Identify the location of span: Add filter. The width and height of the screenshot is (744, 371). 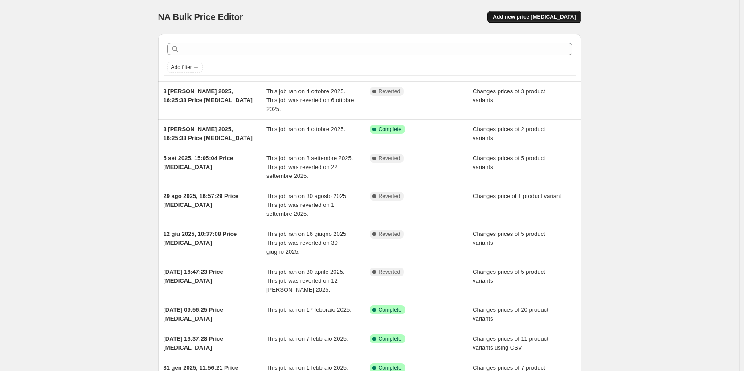
(181, 67).